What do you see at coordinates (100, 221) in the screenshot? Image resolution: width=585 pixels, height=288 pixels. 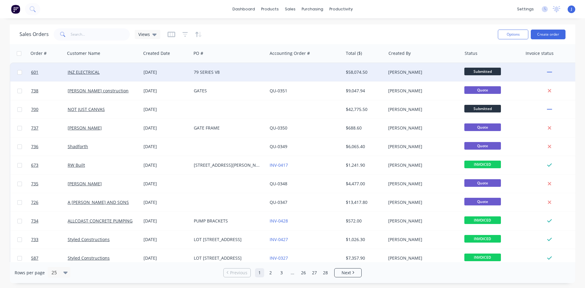 I see `a: ALLCOAST CONCRETE PUMPING` at bounding box center [100, 221].